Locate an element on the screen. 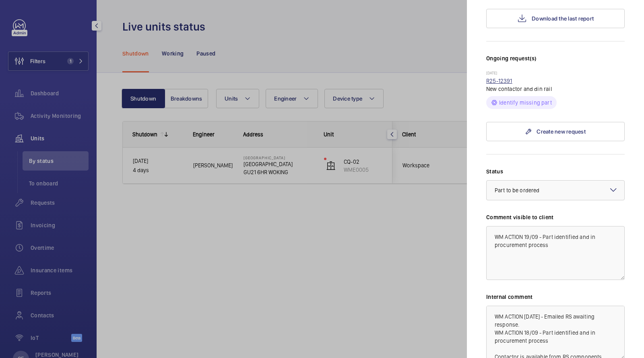 This screenshot has height=358, width=644. span: Download the last report is located at coordinates (563, 19).